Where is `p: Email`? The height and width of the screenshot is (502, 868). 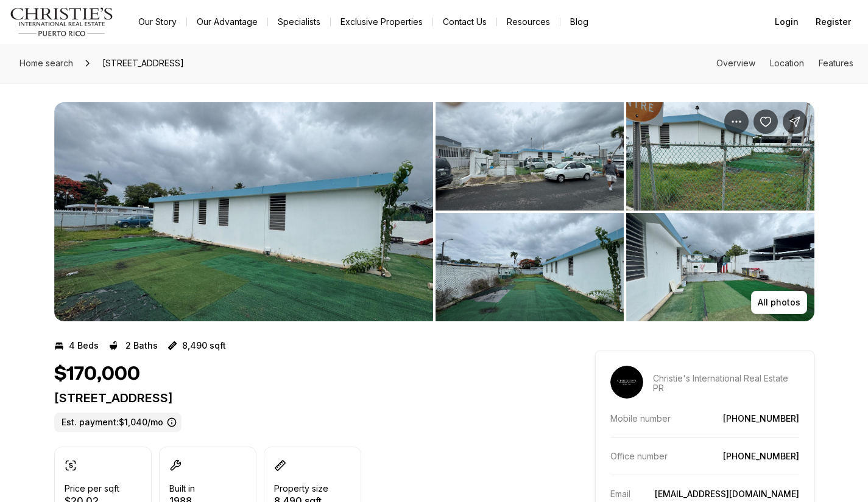
p: Email is located at coordinates (620, 494).